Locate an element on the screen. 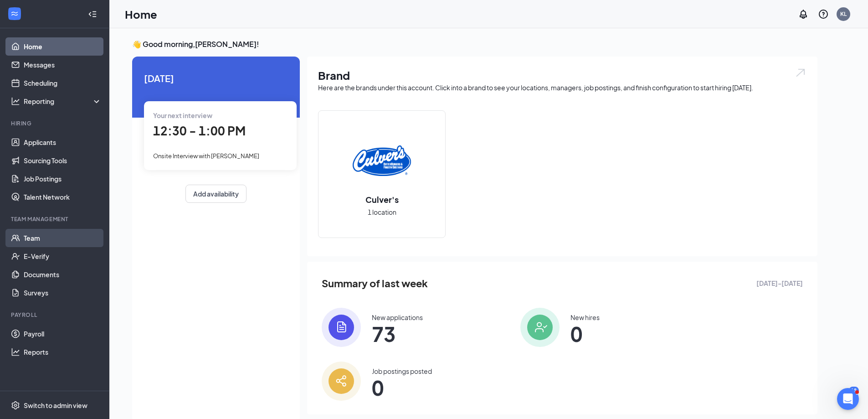  div: New applications is located at coordinates (397, 317).